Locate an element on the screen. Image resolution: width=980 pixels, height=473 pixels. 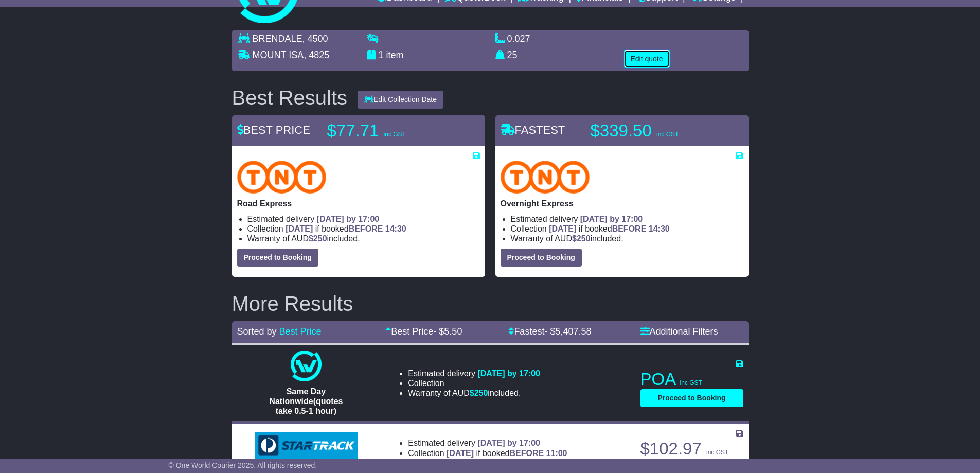
span: 5.50 is located at coordinates (453, 331).